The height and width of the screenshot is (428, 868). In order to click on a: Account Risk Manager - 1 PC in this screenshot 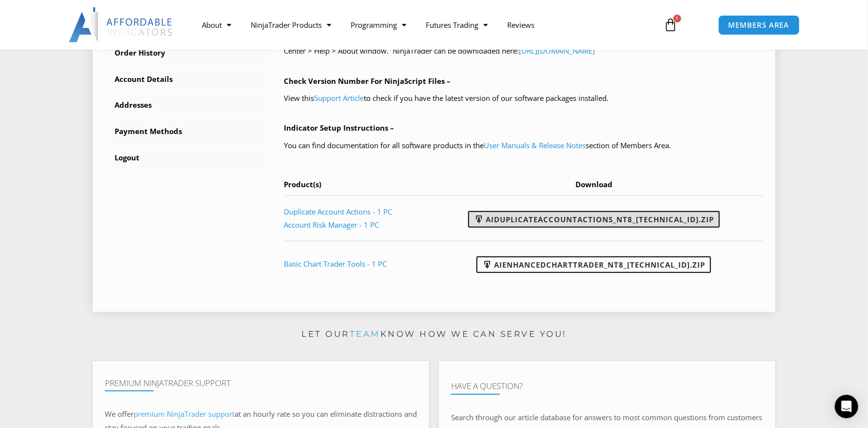, I will do `click(331, 225)`.